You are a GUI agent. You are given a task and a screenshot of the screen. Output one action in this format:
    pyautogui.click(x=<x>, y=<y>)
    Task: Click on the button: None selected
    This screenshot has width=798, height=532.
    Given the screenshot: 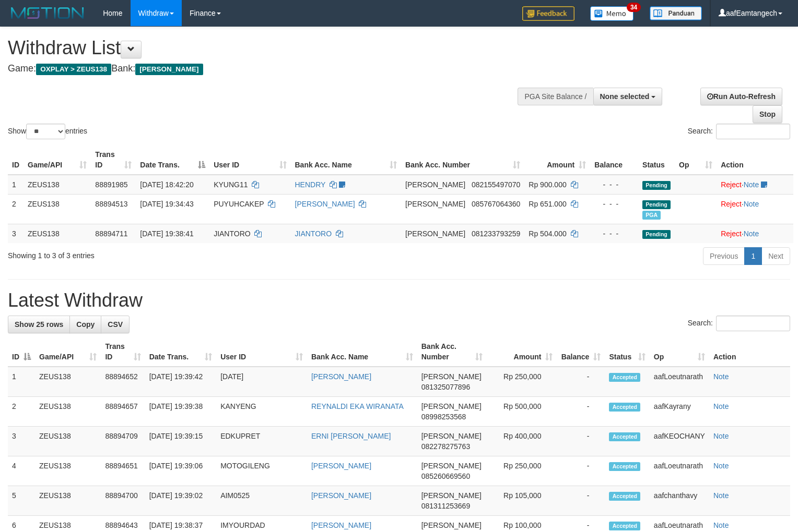 What is the action you would take?
    pyautogui.click(x=628, y=96)
    